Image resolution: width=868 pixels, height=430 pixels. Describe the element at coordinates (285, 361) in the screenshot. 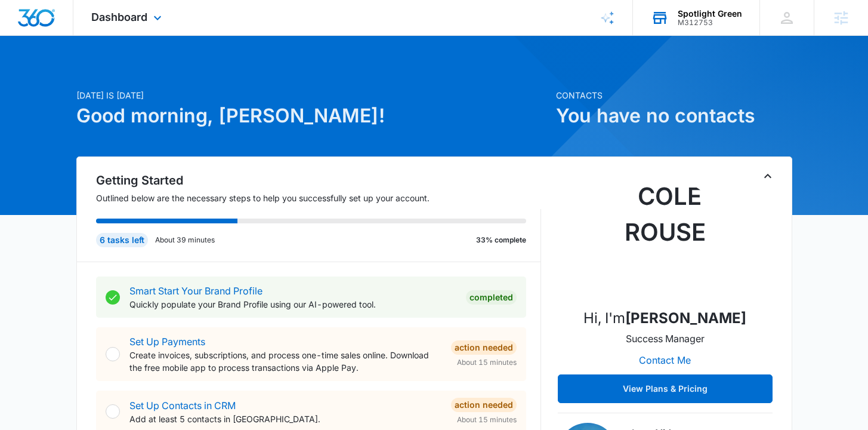

I see `p: Create invoices, subscriptions, and process one-time sales online. Download the free mobile app t...` at that location.